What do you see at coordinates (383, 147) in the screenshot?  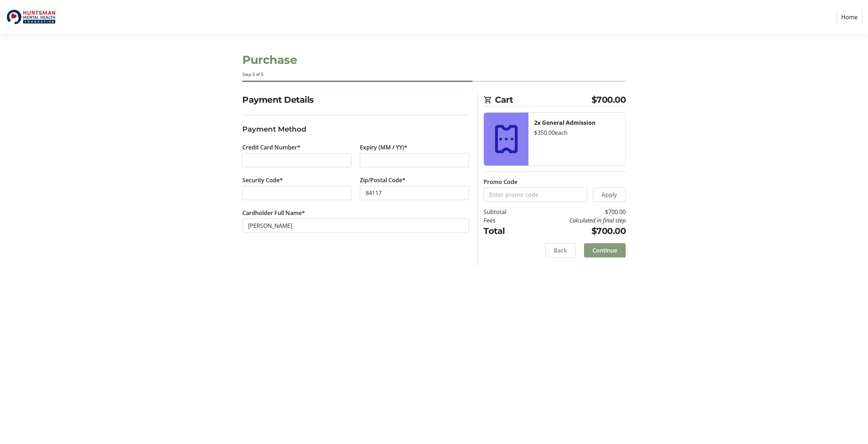 I see `label: Expiry (MM / YY)*` at bounding box center [383, 147].